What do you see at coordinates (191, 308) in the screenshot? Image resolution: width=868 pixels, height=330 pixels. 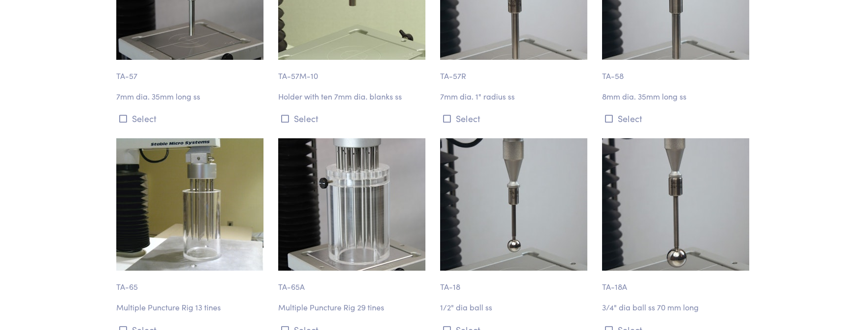 I see `p: Multiple Puncture Rig 13 tines` at bounding box center [191, 308].